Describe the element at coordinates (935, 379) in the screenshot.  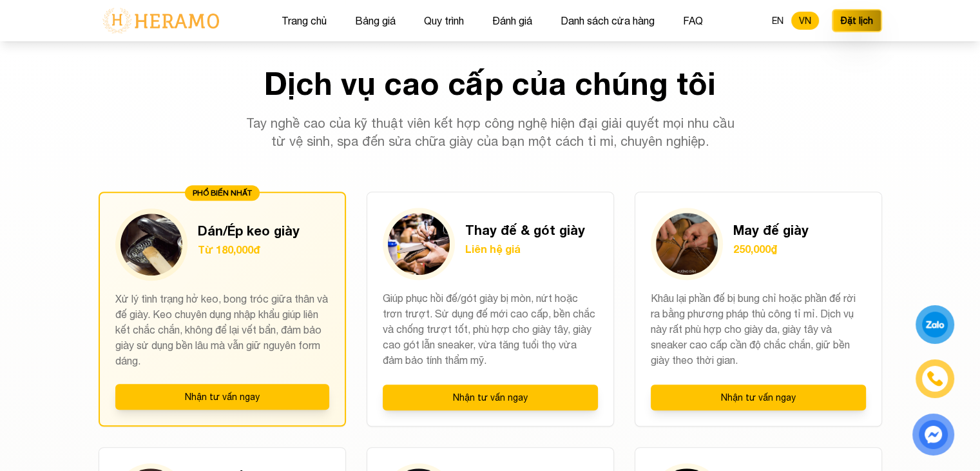
I see `img: phone-icon` at that location.